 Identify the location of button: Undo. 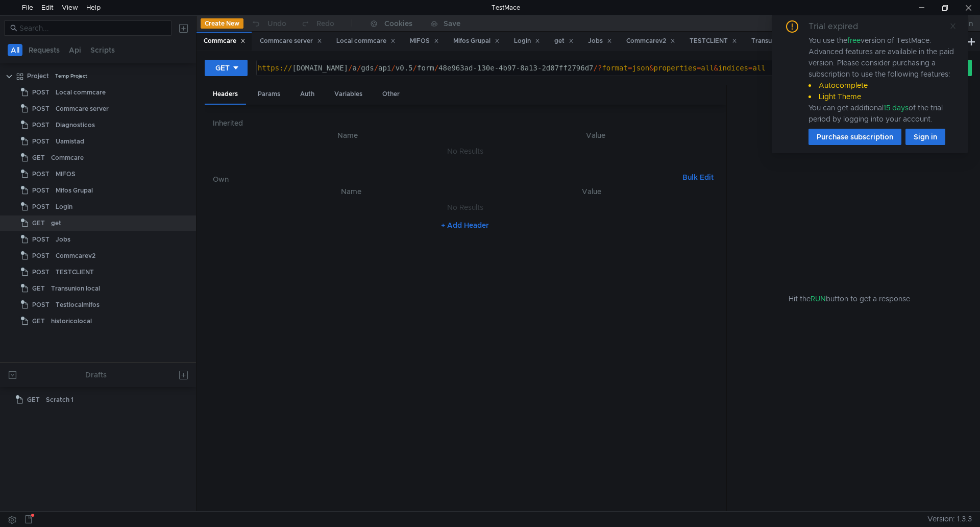
(269, 24).